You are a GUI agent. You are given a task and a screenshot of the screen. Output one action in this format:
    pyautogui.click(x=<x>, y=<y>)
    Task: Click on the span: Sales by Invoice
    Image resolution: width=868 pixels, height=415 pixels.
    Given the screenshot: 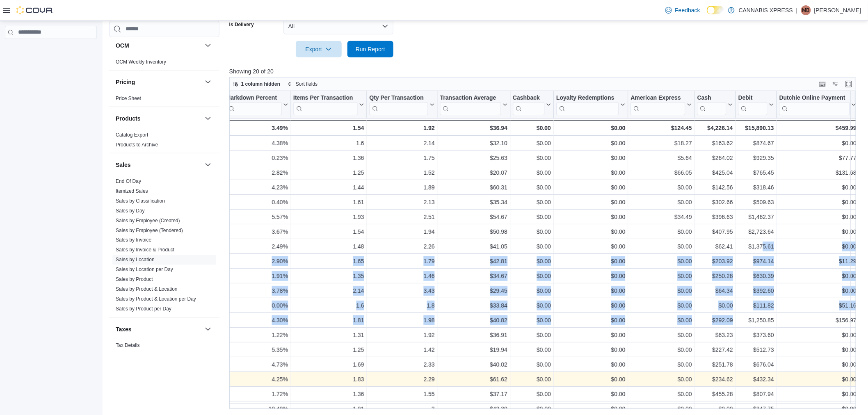 What is the action you would take?
    pyautogui.click(x=133, y=240)
    